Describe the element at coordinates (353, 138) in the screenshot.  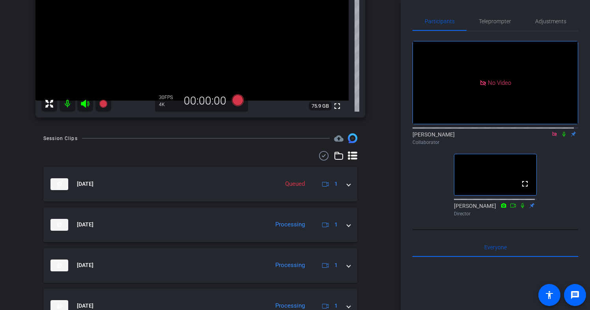
I see `img: Session clips` at that location.